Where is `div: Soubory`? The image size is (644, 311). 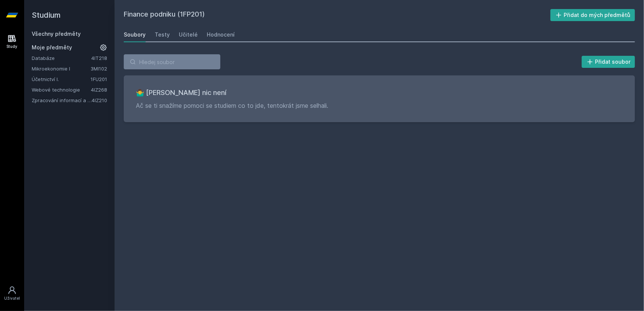
div: Soubory is located at coordinates (135, 35).